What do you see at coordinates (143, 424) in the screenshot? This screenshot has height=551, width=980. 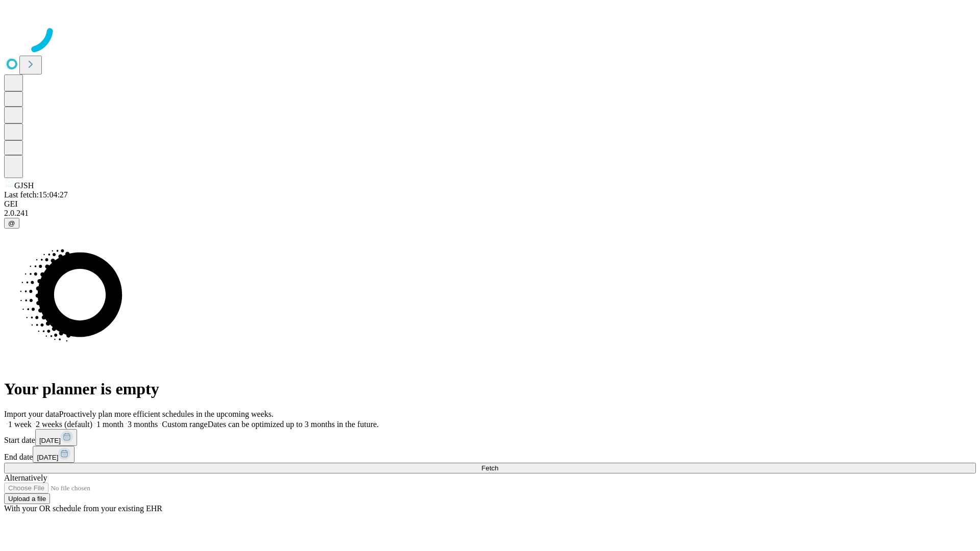 I see `span: 3 months` at bounding box center [143, 424].